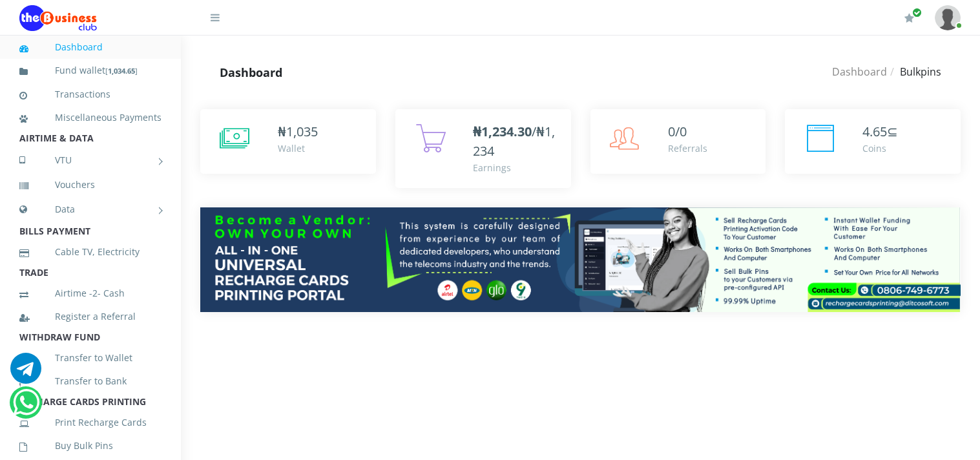 This screenshot has height=460, width=980. What do you see at coordinates (91, 185) in the screenshot?
I see `a: Vouchers` at bounding box center [91, 185].